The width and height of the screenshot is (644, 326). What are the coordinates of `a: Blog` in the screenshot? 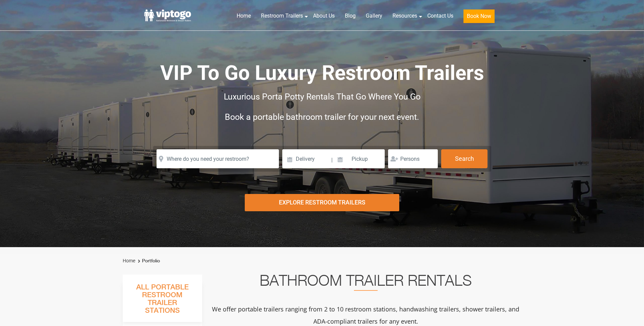 It's located at (350, 16).